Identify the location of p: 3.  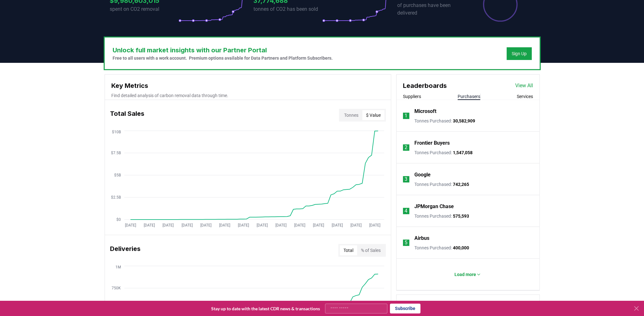
(406, 179).